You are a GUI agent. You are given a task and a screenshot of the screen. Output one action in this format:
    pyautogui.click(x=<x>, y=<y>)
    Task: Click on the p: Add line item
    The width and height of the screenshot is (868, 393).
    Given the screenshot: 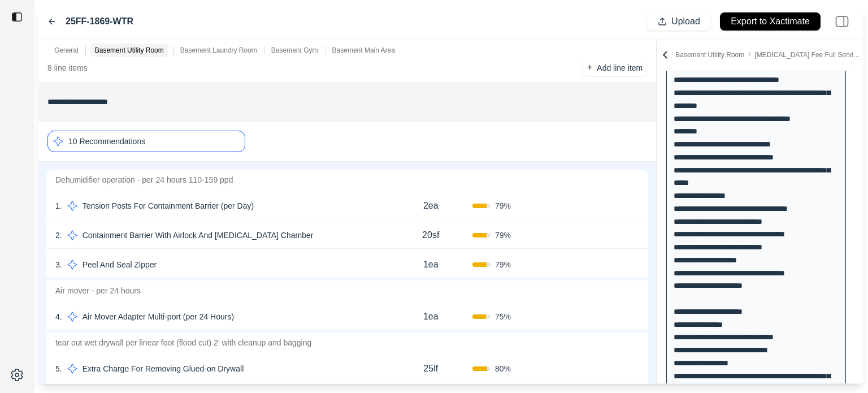 What is the action you would take?
    pyautogui.click(x=619, y=68)
    